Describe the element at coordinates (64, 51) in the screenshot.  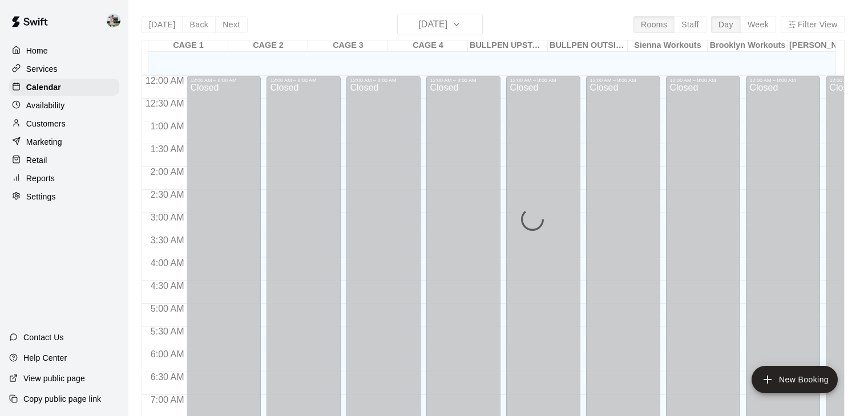
I see `div: Home` at that location.